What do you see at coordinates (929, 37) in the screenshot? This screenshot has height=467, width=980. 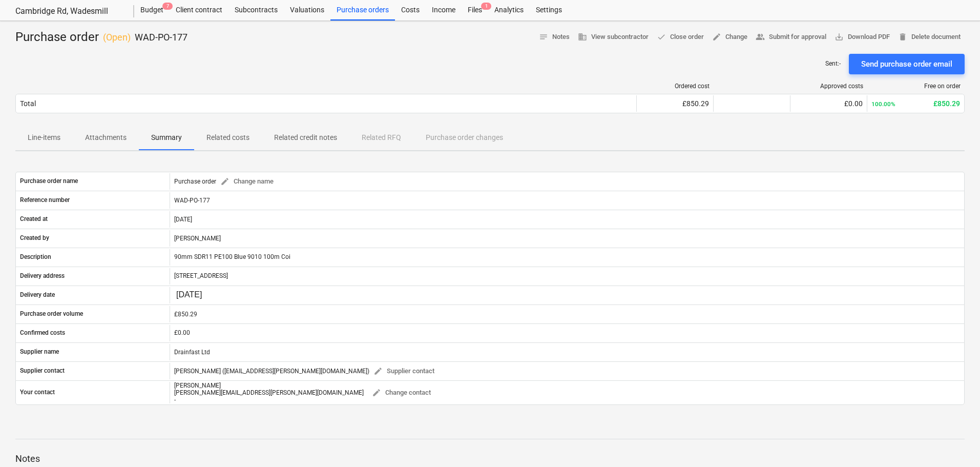 I see `button: Delete document` at bounding box center [929, 37].